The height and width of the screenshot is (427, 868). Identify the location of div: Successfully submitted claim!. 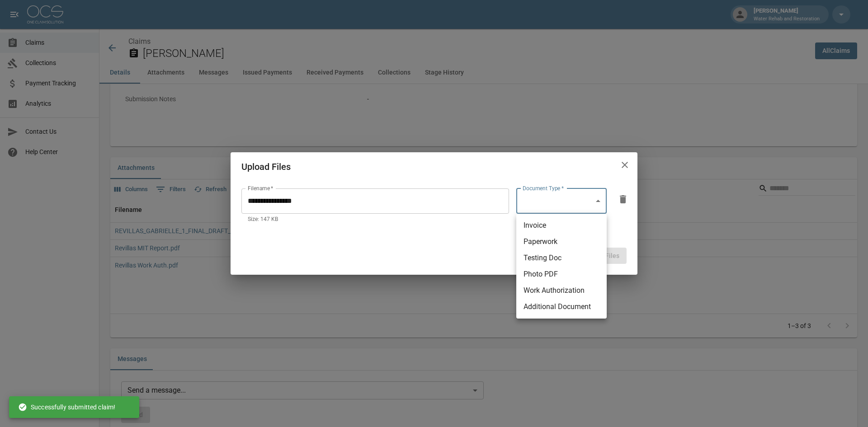
(66, 407).